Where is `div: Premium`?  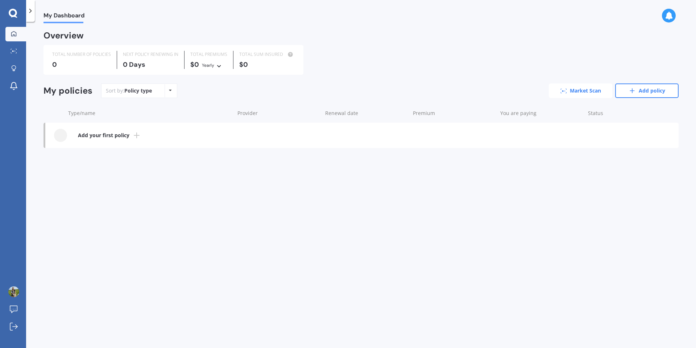 div: Premium is located at coordinates (454, 113).